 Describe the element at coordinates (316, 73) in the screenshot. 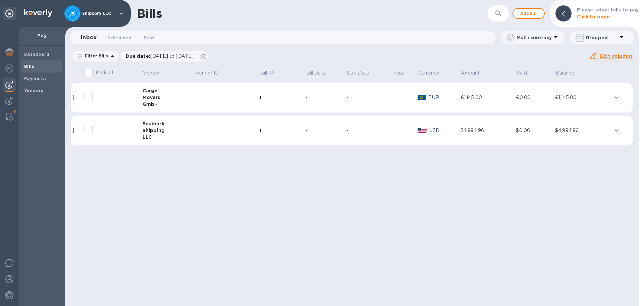

I see `p: Bill Date` at that location.